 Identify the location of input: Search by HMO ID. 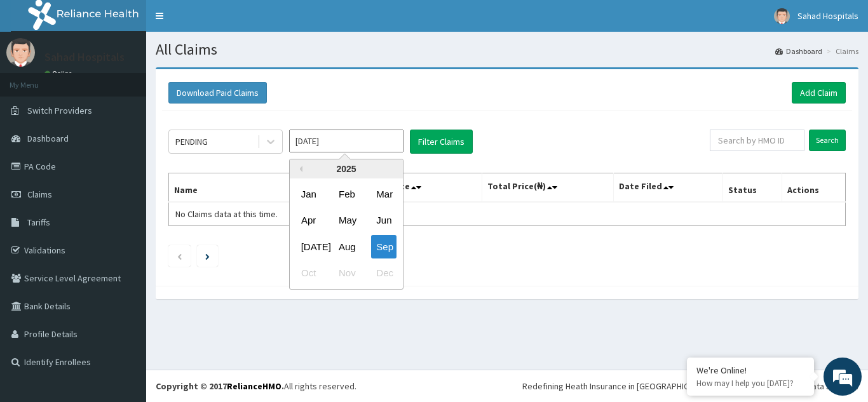
(757, 140).